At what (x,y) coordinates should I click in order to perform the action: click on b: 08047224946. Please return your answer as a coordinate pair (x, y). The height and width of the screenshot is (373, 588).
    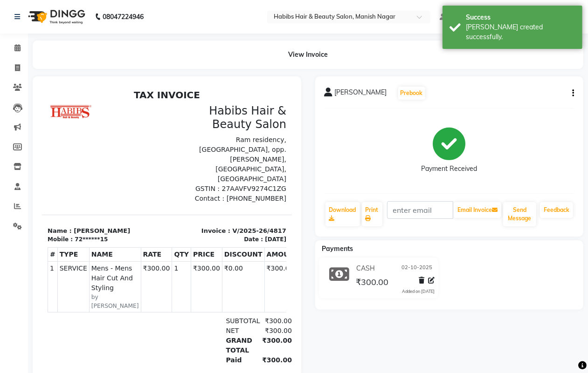
    Looking at the image, I should click on (123, 17).